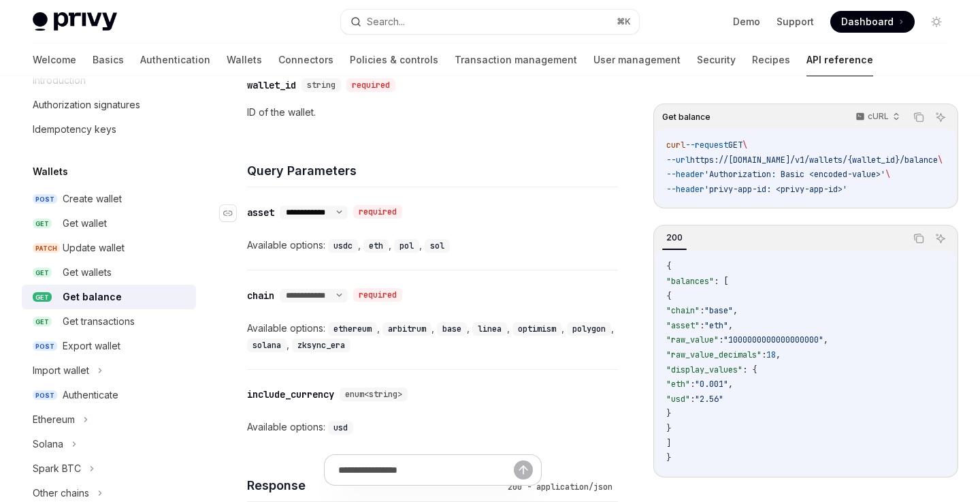 The height and width of the screenshot is (502, 980). I want to click on div: wallet_id, so click(271, 85).